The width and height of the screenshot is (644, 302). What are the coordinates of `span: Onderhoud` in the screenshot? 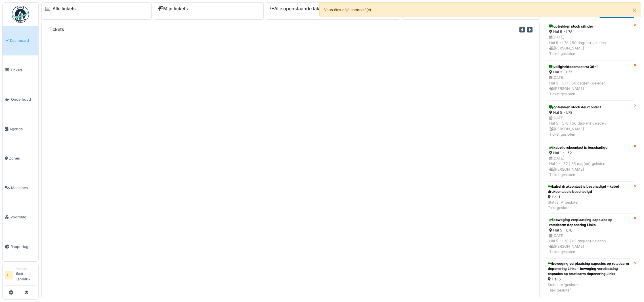 It's located at (23, 99).